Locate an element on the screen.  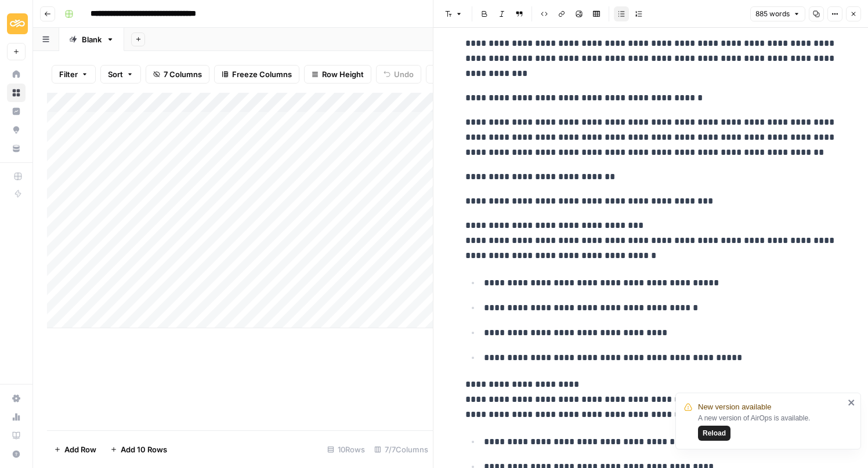
button: Add 10 Rows is located at coordinates (139, 450).